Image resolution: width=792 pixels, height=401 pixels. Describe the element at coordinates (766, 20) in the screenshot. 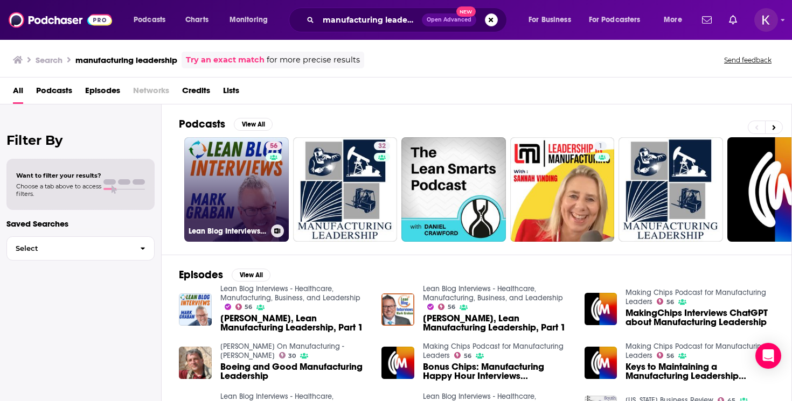

I see `span: Logged in as kwignall` at that location.